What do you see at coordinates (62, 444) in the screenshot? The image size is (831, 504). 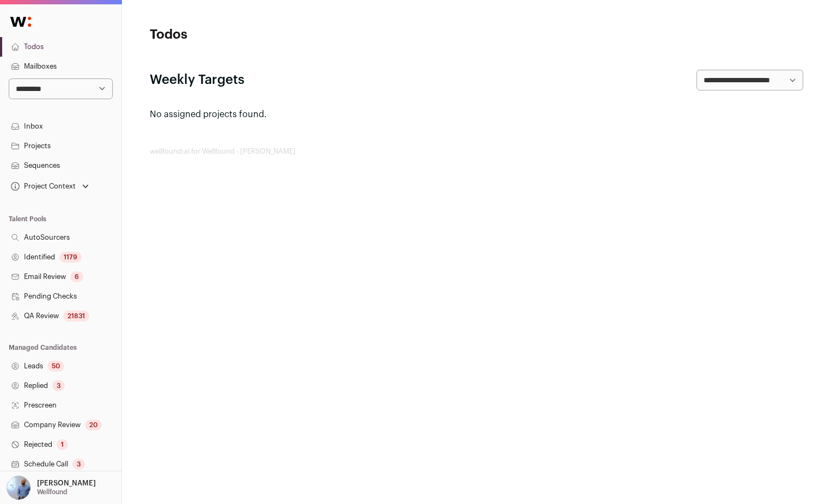 I see `div: 1` at bounding box center [62, 444].